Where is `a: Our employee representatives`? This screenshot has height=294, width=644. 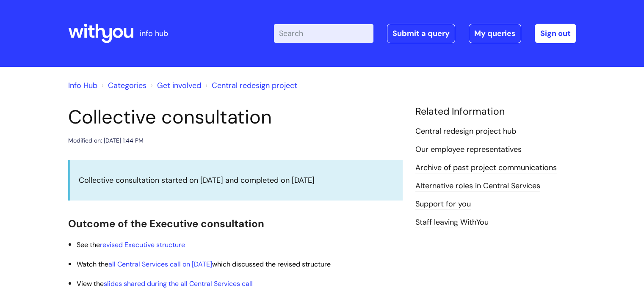 a: Our employee representatives is located at coordinates (468, 150).